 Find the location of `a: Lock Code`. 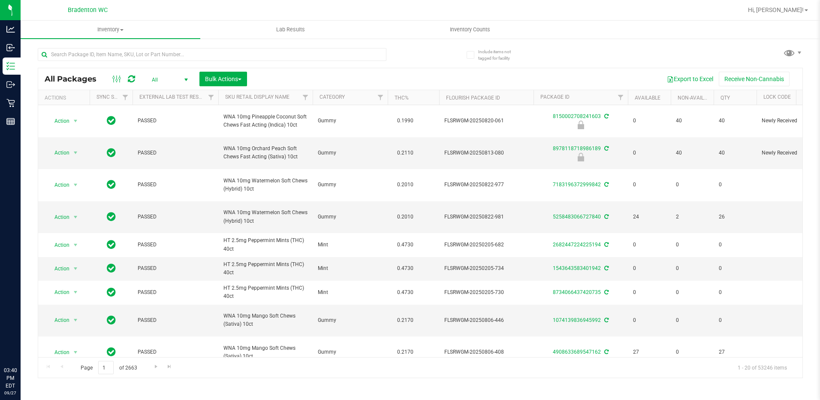

a: Lock Code is located at coordinates (777, 97).